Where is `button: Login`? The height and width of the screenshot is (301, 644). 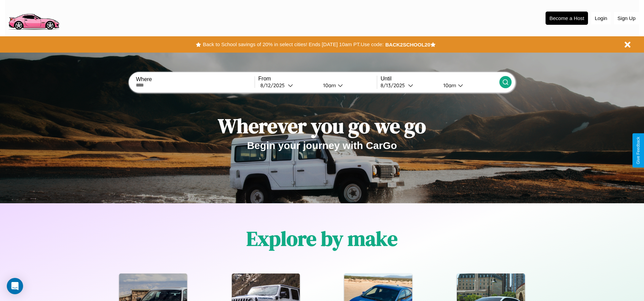
button: Login is located at coordinates (601, 18).